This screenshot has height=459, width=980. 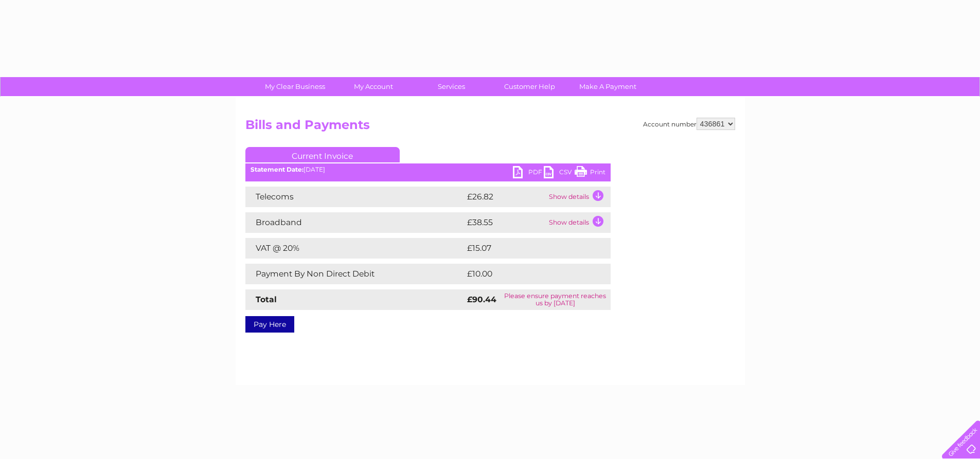 I want to click on strong: Total, so click(x=266, y=299).